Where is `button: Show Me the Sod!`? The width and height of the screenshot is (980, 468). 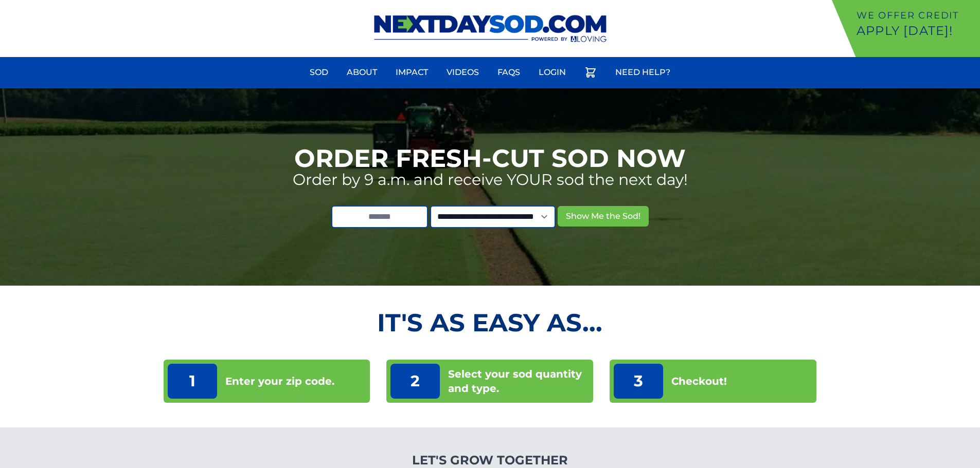
button: Show Me the Sod! is located at coordinates (603, 216).